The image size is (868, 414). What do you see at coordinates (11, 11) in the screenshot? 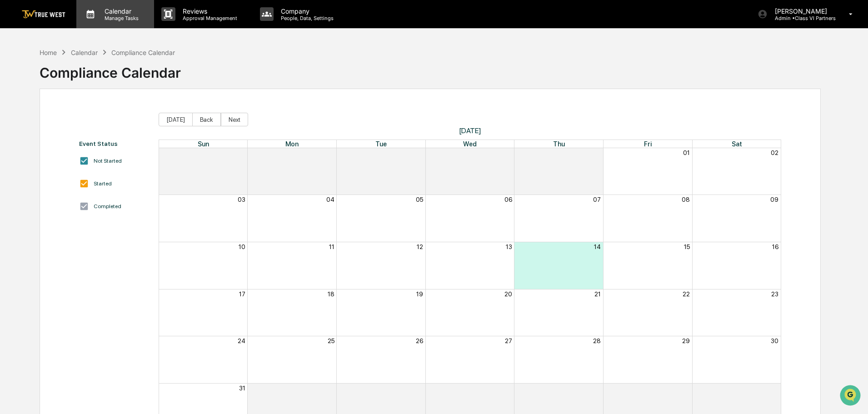
I see `img: f2157a4c-a0d3-4daa-907e-bb6f0de503a5-1751232295721` at bounding box center [11, 11].